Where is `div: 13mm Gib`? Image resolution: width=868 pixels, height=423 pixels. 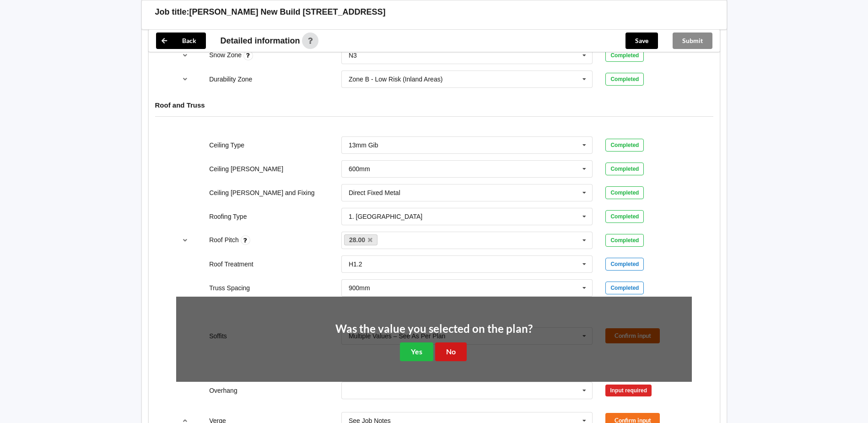 div: 13mm Gib is located at coordinates (364, 145).